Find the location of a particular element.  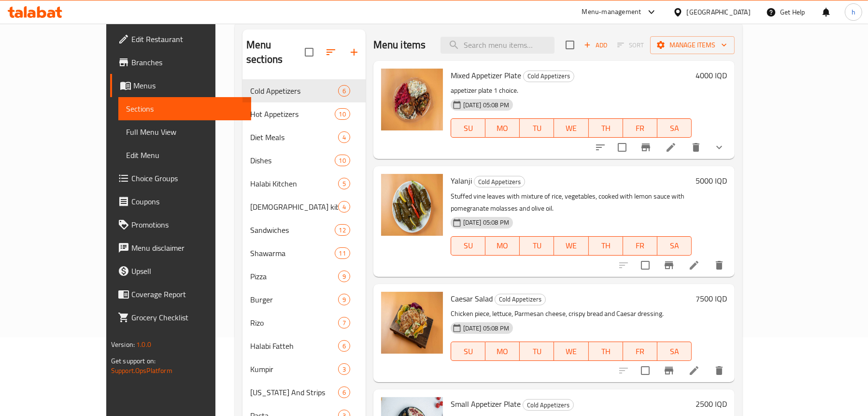

div: Sandwiches is located at coordinates (292, 230).